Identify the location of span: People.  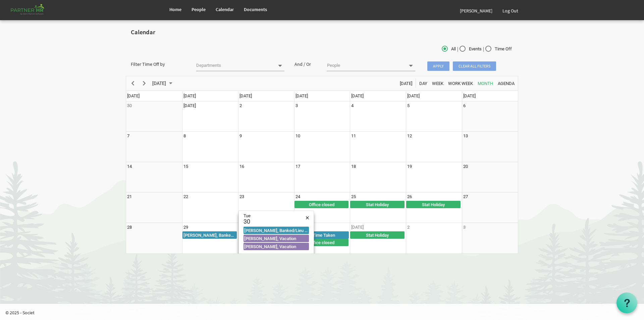
(199, 10).